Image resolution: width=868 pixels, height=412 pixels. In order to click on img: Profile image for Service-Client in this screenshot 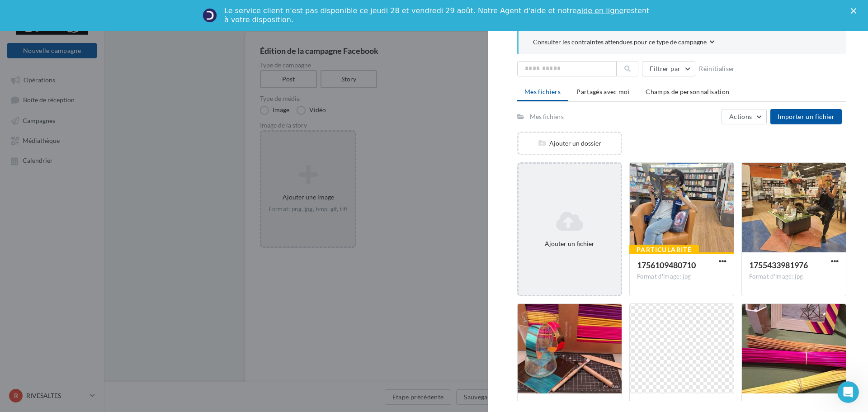, I will do `click(210, 15)`.